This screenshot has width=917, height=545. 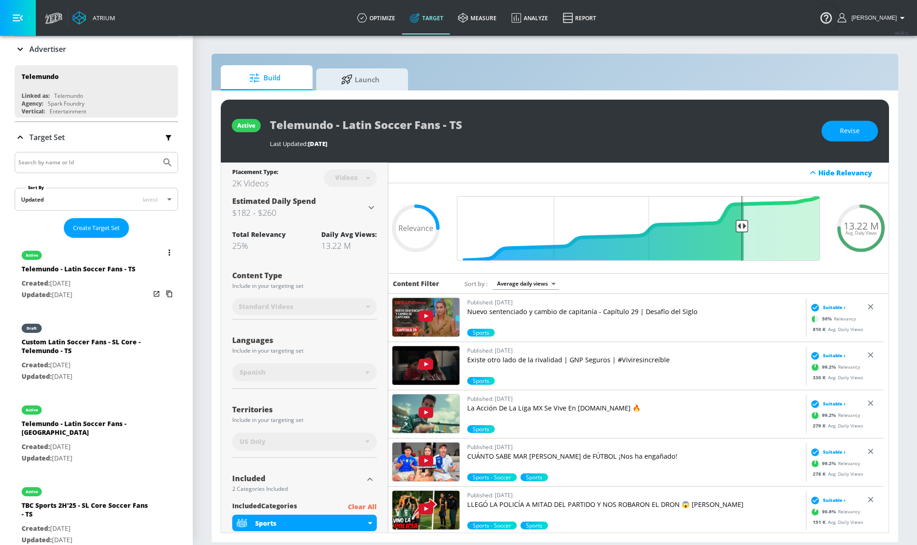 What do you see at coordinates (259, 234) in the screenshot?
I see `div: Total Relevancy` at bounding box center [259, 234].